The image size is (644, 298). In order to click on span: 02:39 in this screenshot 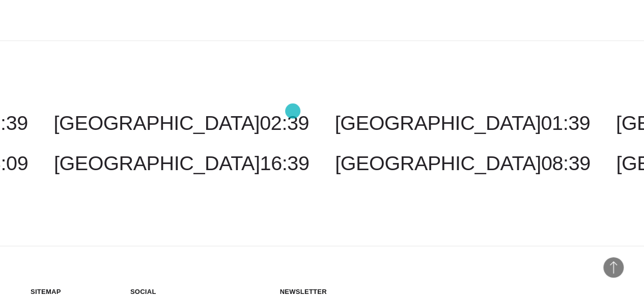, I will do `click(284, 123)`.